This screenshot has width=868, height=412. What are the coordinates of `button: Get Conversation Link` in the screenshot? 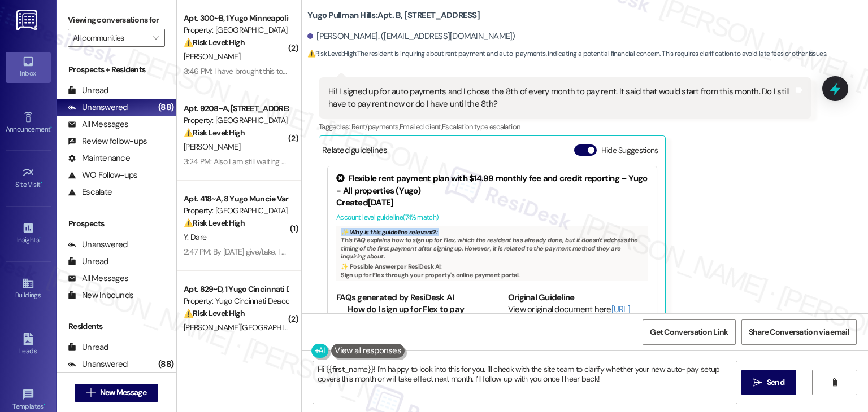 It's located at (689, 332).